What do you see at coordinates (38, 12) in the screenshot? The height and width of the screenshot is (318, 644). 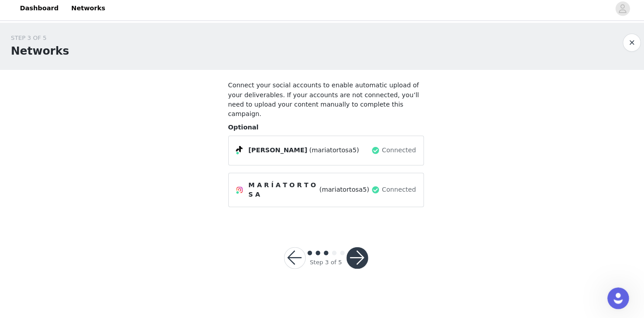 I see `a: Dashboard` at bounding box center [38, 12].